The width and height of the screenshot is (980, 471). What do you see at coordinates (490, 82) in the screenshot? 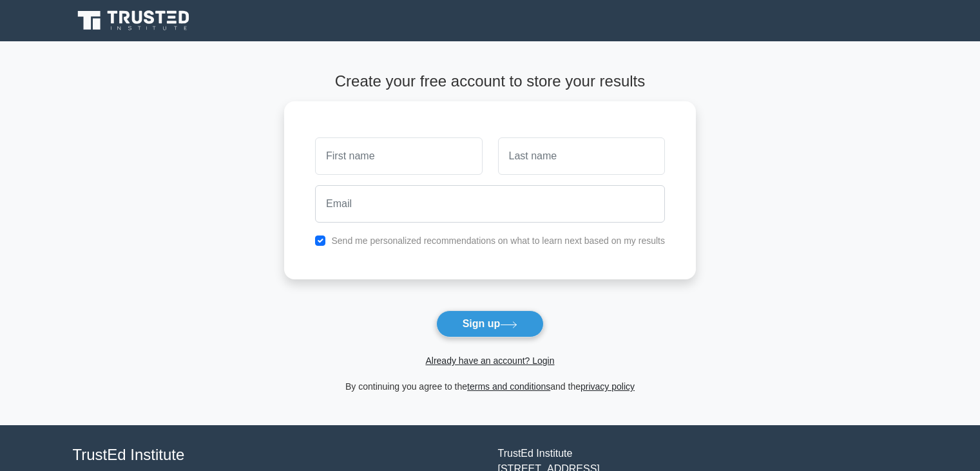
I see `h4: Create your free account to store your results` at bounding box center [490, 82].